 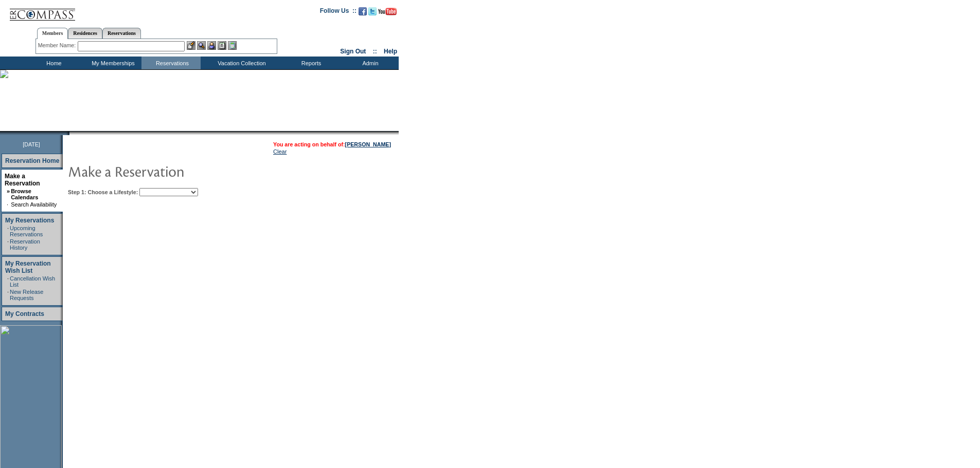 I want to click on a: New Release Requests, so click(x=26, y=295).